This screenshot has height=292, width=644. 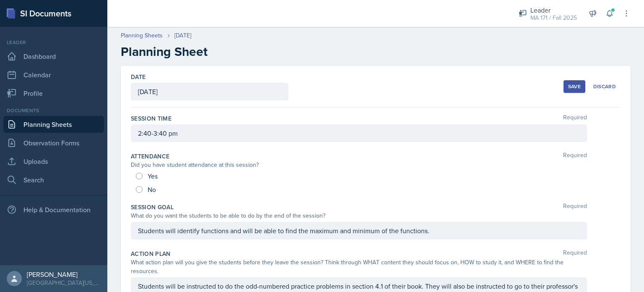 I want to click on label: Session Goal, so click(x=152, y=207).